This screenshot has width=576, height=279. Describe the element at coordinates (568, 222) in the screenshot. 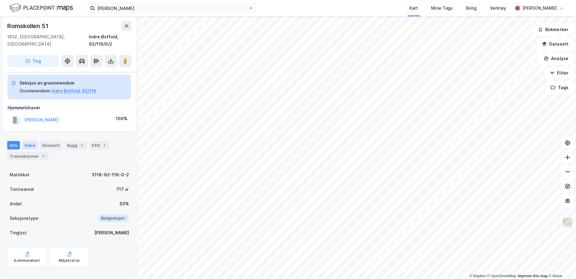

I see `img: Z` at that location.